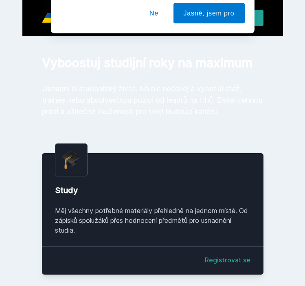 This screenshot has width=305, height=286. What do you see at coordinates (153, 190) in the screenshot?
I see `div: Study` at bounding box center [153, 190].